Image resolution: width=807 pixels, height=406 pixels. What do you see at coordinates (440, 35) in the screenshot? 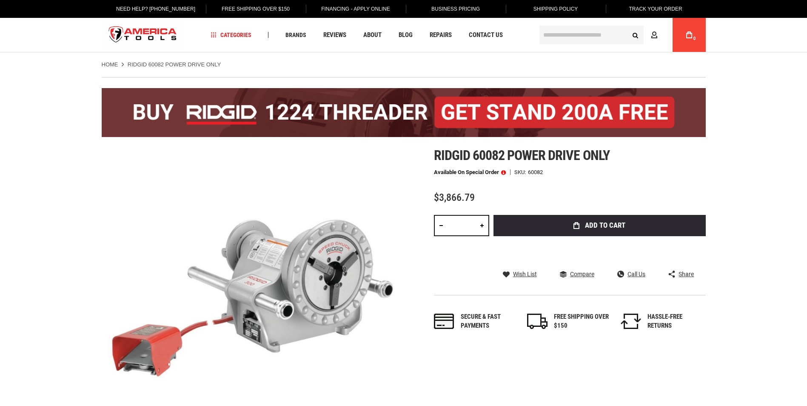
I see `a: Repairs` at bounding box center [440, 35].